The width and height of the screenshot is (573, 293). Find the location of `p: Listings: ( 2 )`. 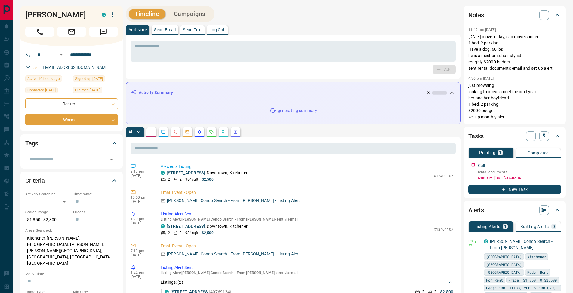

p: Listings: ( 2 ) is located at coordinates (172, 283).